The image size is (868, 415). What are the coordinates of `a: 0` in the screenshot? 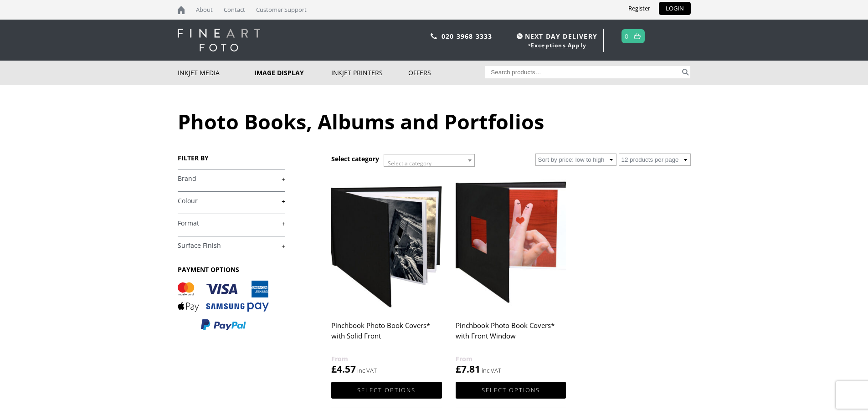 It's located at (627, 36).